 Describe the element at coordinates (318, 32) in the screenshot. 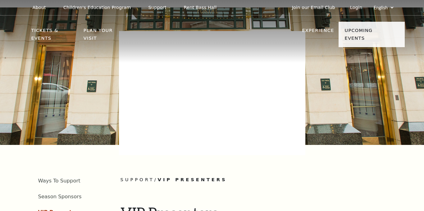

I see `p: Experience` at that location.